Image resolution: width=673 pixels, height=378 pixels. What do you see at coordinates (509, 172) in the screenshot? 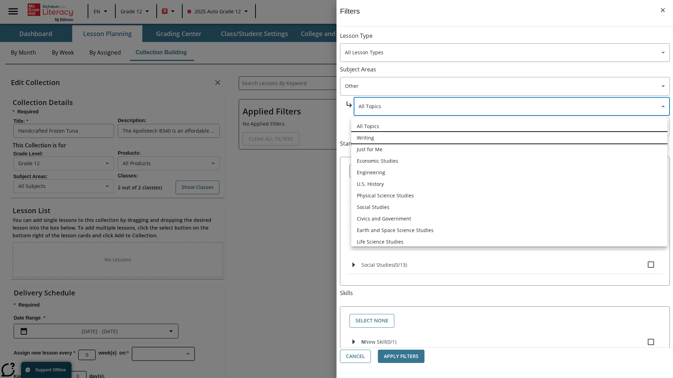
I see `li: Engineering` at bounding box center [509, 172].